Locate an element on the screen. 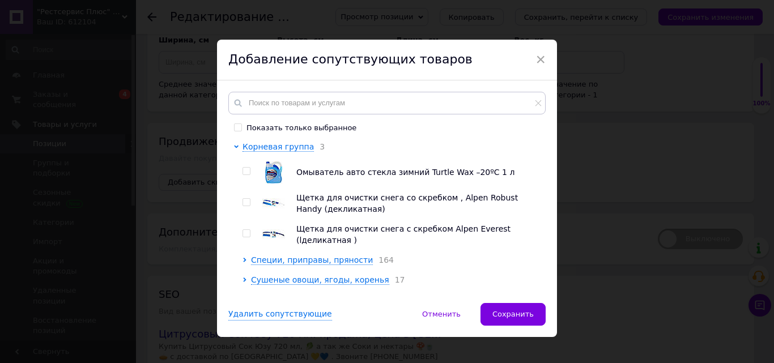 Image resolution: width=774 pixels, height=363 pixels. p: Подходит для сладких и солёных блюд. is located at coordinates (206, 66).